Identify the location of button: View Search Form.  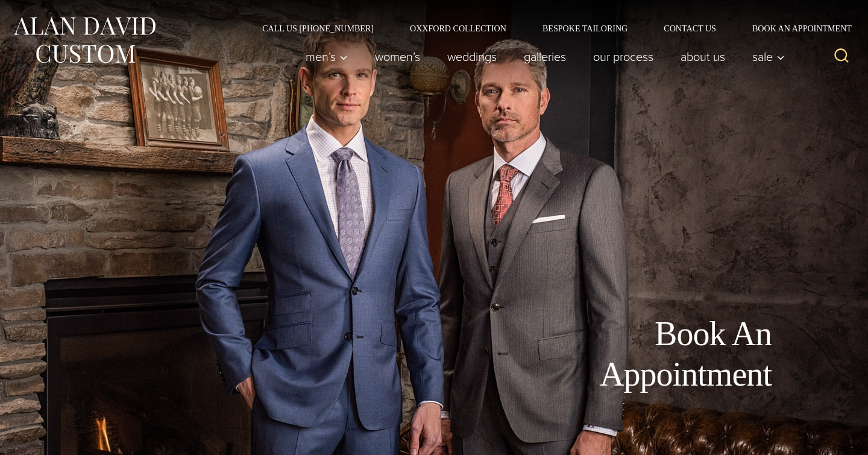
(841, 57).